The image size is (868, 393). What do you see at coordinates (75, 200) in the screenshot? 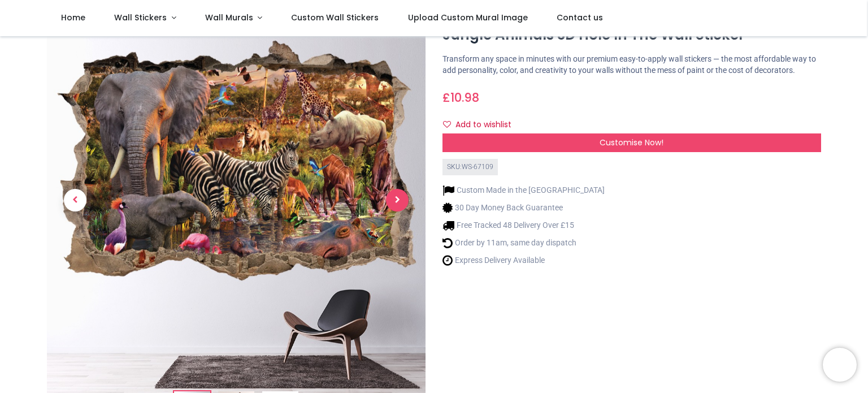
I see `a: Previous` at bounding box center [75, 200].